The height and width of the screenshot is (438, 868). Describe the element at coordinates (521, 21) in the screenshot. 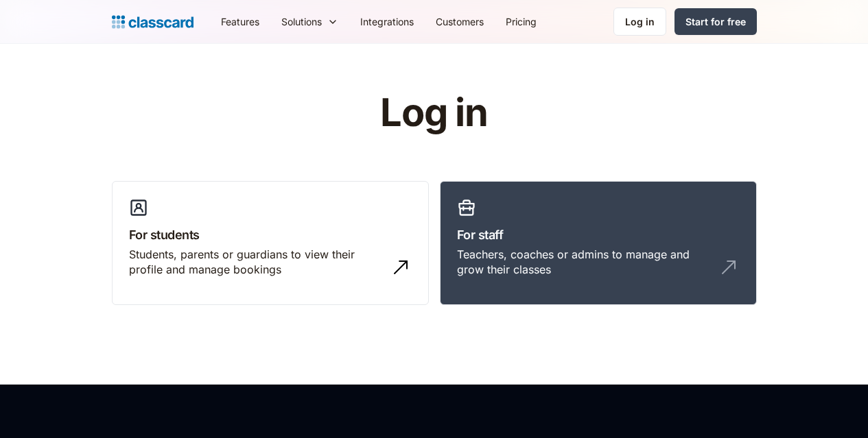

I see `a: Pricing` at that location.